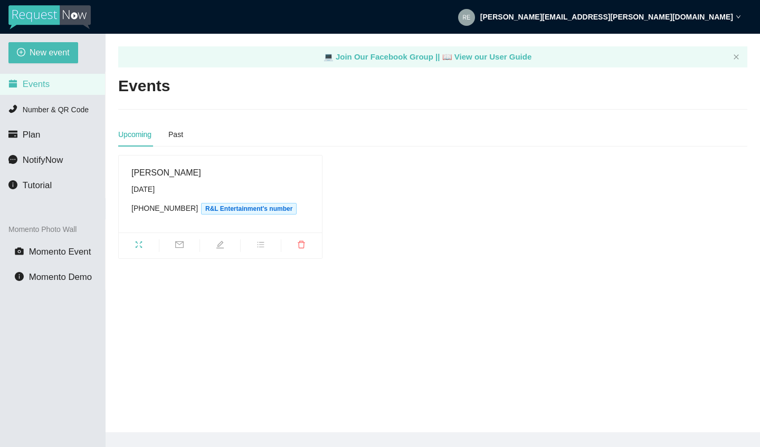 This screenshot has height=447, width=760. I want to click on span: credit-card, so click(13, 134).